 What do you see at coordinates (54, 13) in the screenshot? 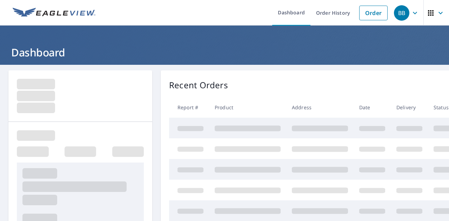
I see `img: EV Logo` at bounding box center [54, 13].